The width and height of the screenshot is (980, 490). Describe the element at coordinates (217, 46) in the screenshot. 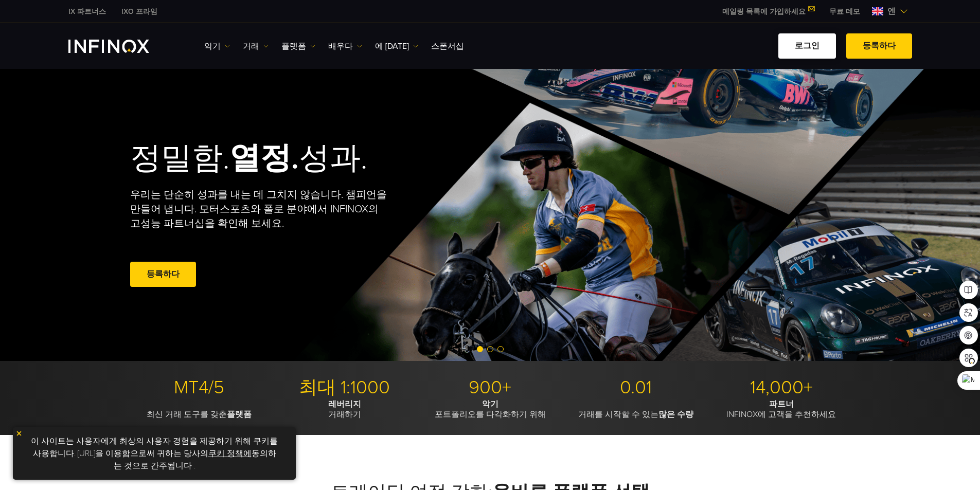

I see `a: 악기` at that location.